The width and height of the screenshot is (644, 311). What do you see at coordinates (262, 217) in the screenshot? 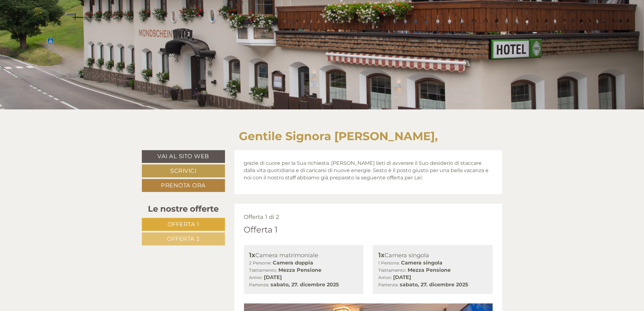
I see `span: Offerta 1 di 2` at bounding box center [262, 217].